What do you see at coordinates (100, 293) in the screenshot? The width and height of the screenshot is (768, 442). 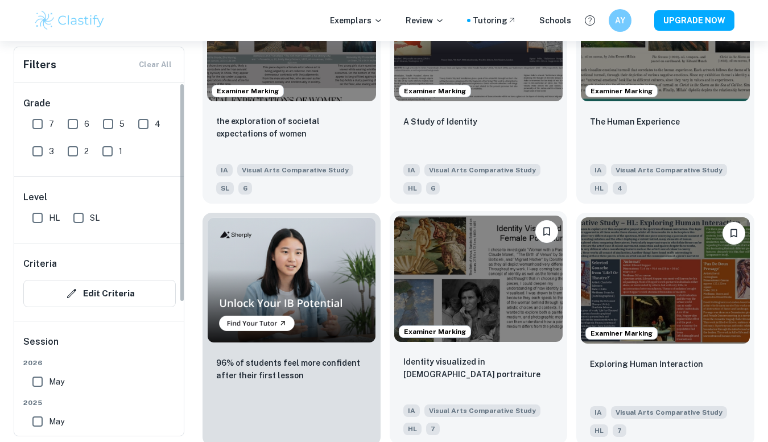 I see `button: Edit Criteria` at bounding box center [100, 293].